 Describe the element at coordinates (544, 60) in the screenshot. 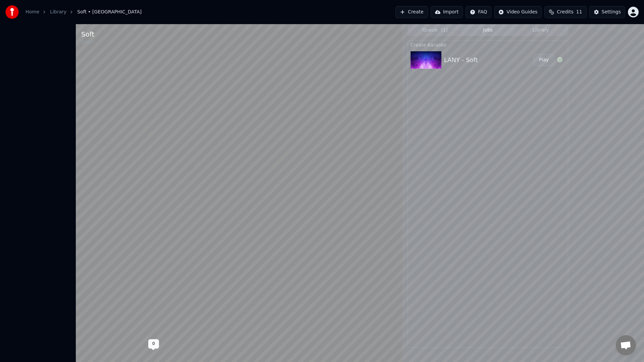

I see `button: Play` at that location.